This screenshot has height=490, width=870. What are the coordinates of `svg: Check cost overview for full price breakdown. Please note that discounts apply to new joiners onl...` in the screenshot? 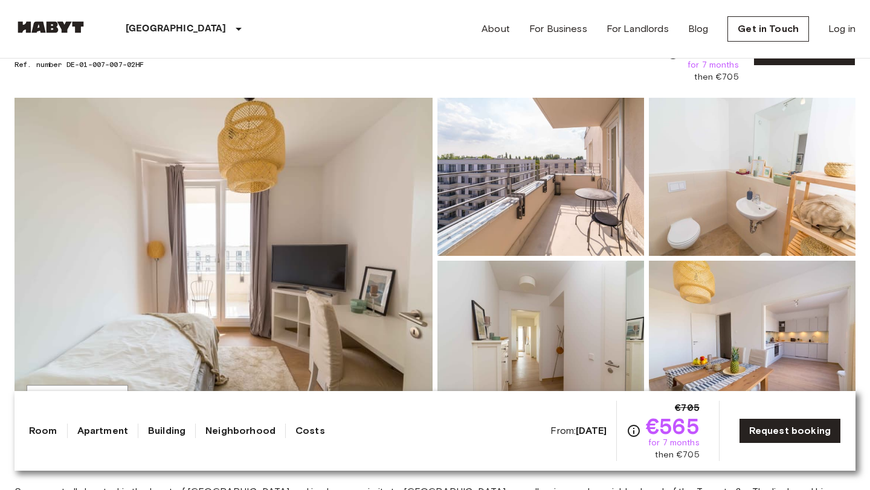 It's located at (634, 431).